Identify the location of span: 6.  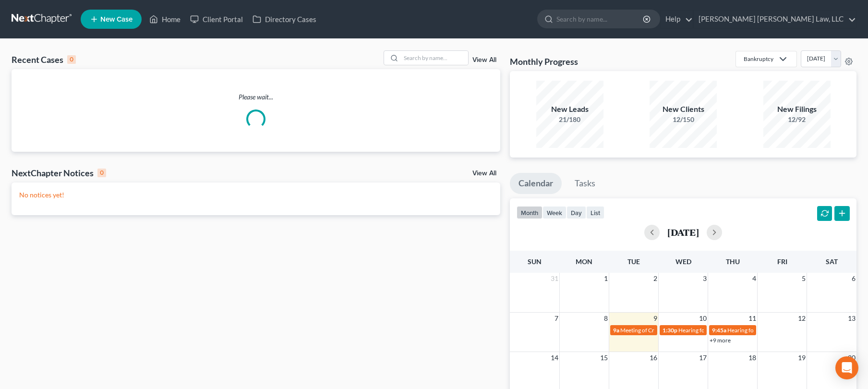
(854, 279).